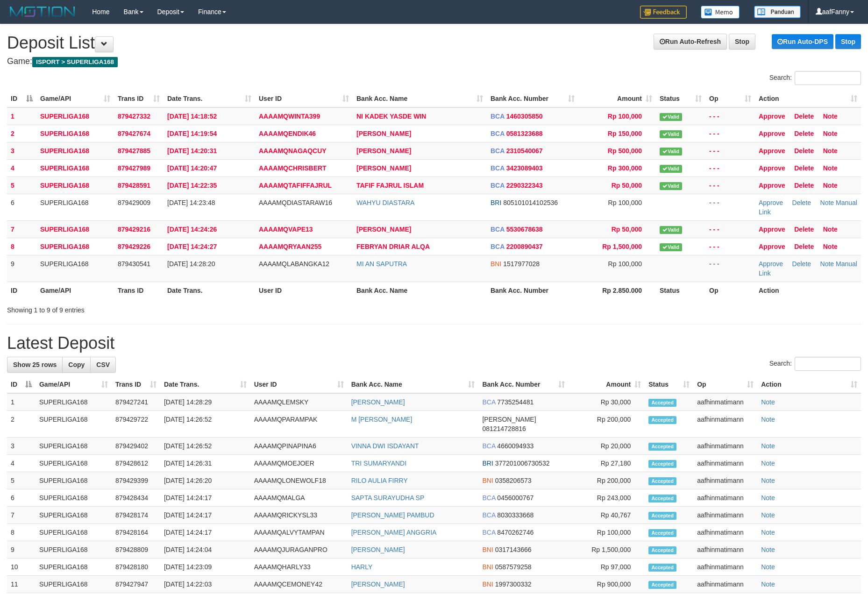  What do you see at coordinates (136, 498) in the screenshot?
I see `td: 879428434` at bounding box center [136, 498].